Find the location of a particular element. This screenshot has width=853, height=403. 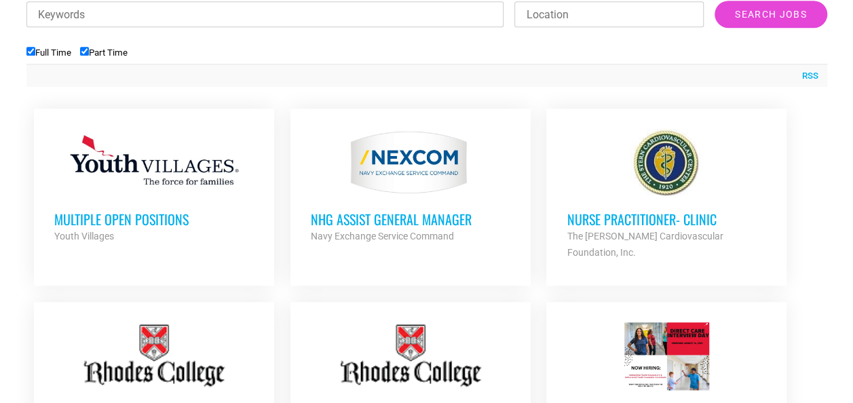

h3: Nurse Practitioner- Clinic is located at coordinates (667, 219).